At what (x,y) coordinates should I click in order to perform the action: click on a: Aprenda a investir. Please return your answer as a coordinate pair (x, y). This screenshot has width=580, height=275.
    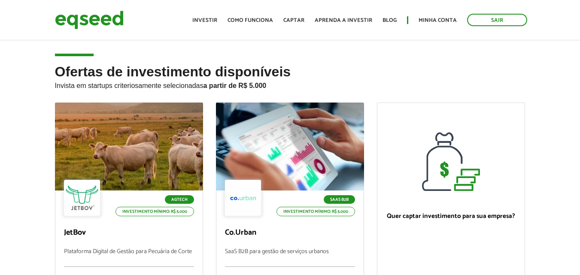
    Looking at the image, I should click on (343, 20).